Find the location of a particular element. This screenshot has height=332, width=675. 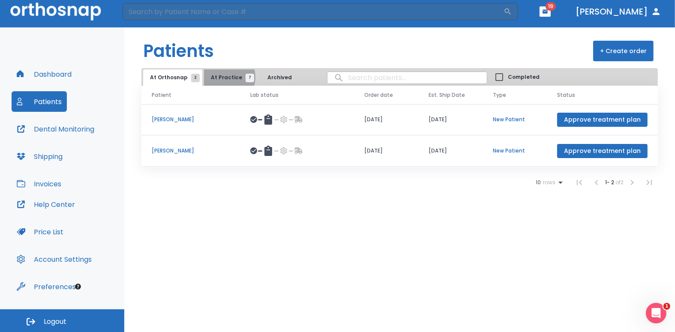

span: 1 is located at coordinates (667, 306).